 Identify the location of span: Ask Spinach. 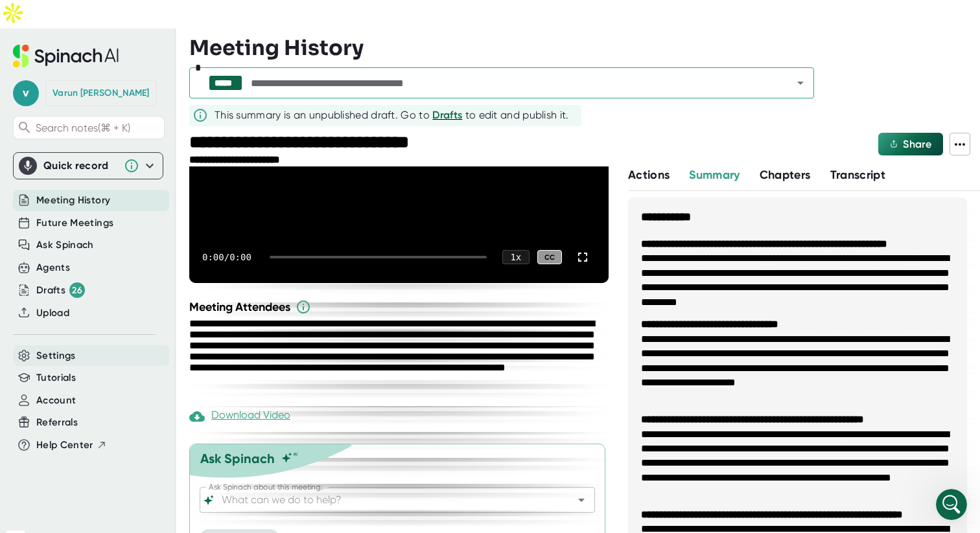
(65, 245).